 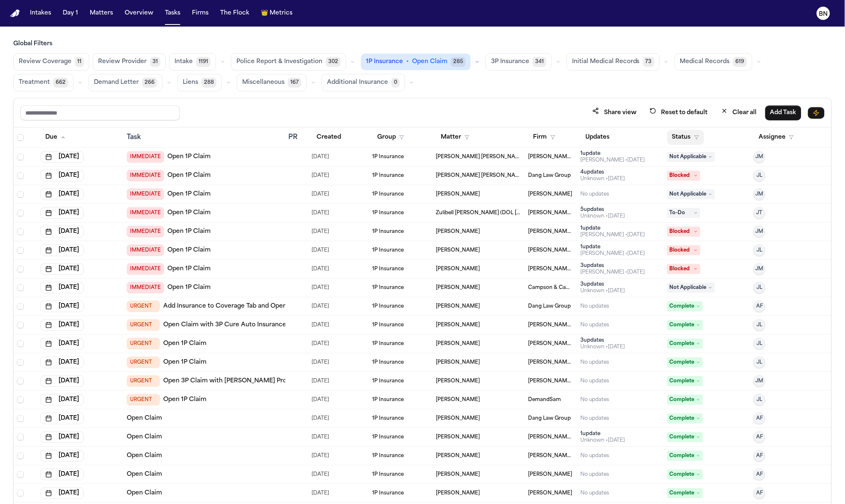 What do you see at coordinates (125, 83) in the screenshot?
I see `button: Demand Letter266` at bounding box center [125, 83].